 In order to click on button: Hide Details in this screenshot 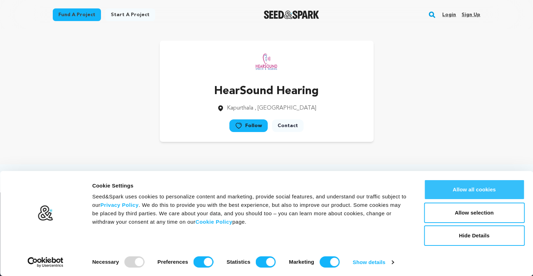, I will do `click(474, 236)`.